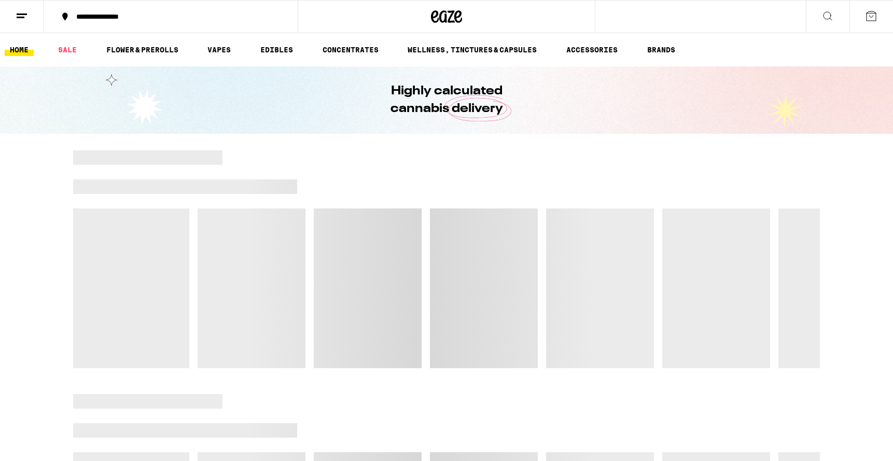 The height and width of the screenshot is (461, 893). I want to click on a: EDIBLES, so click(277, 50).